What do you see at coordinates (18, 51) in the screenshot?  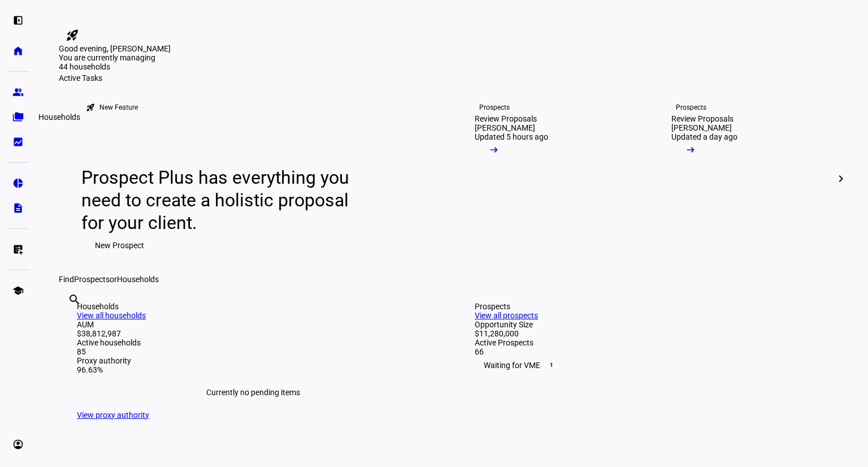 I see `eth-mat-symbol: home` at bounding box center [18, 51].